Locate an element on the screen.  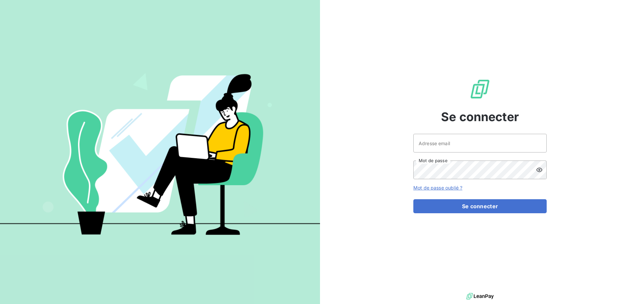
span: Se connecter is located at coordinates (480, 117).